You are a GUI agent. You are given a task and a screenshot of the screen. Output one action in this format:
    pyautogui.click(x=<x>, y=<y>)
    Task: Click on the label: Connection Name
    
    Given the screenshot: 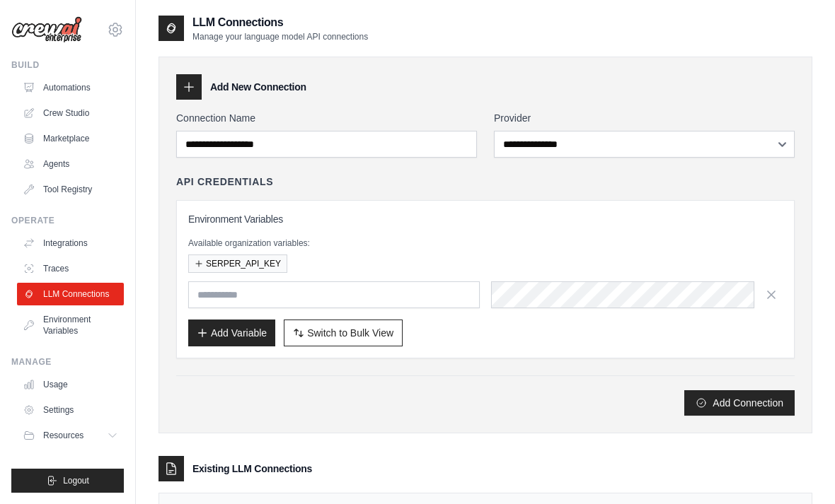 What is the action you would take?
    pyautogui.click(x=326, y=118)
    